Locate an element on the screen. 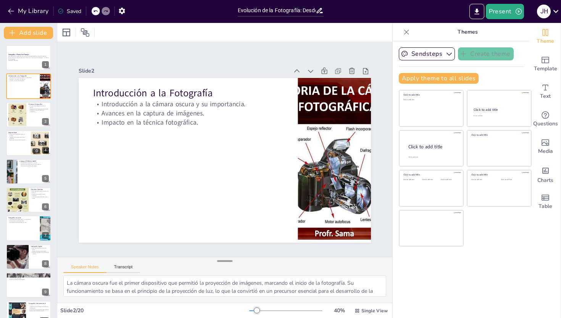 The width and height of the screenshot is (561, 318). div: J H is located at coordinates (544, 11).